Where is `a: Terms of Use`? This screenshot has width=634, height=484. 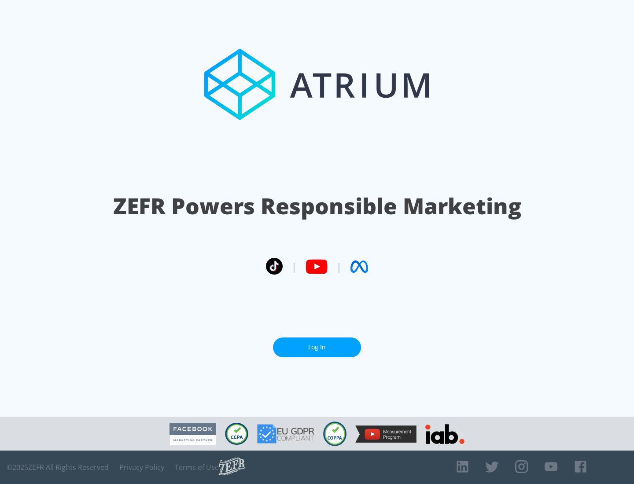
a: Terms of Use is located at coordinates (197, 468).